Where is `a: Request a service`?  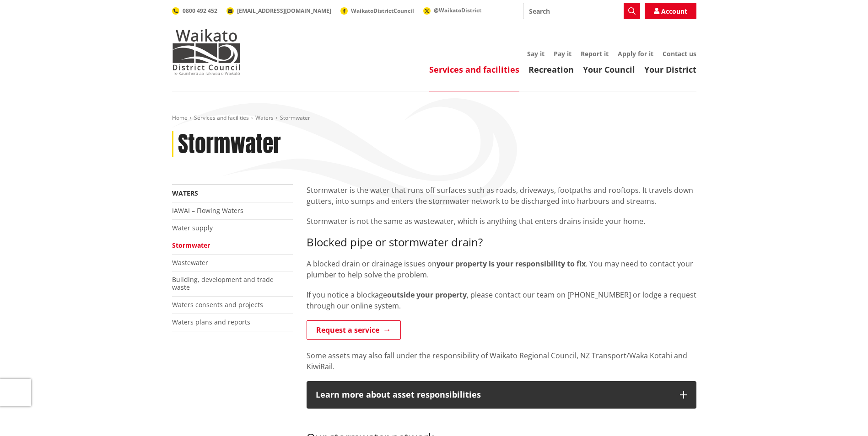
a: Request a service is located at coordinates (354, 330).